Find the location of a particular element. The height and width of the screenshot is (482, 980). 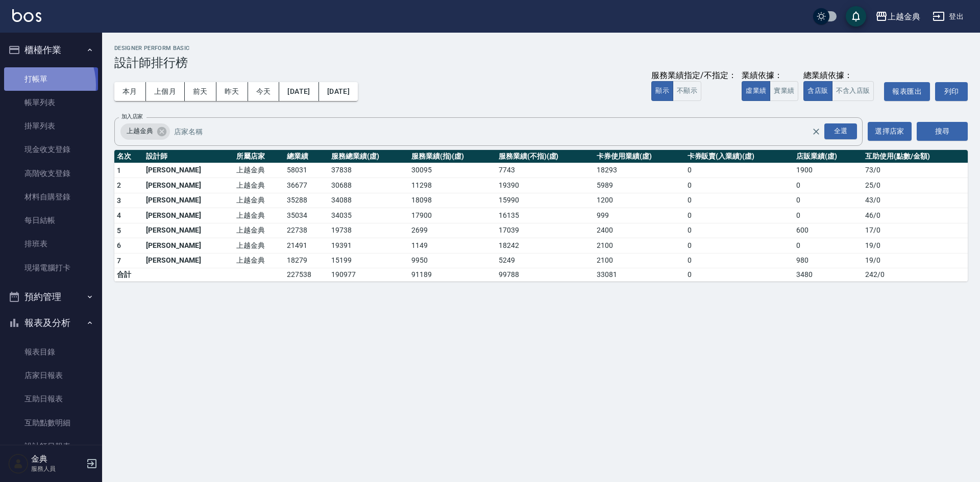

a: 互助日報表 is located at coordinates (51, 399).